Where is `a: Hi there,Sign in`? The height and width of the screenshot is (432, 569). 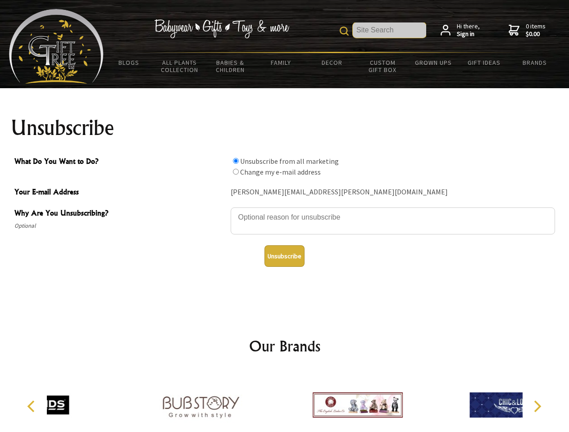
a: Hi there,Sign in is located at coordinates (460, 30).